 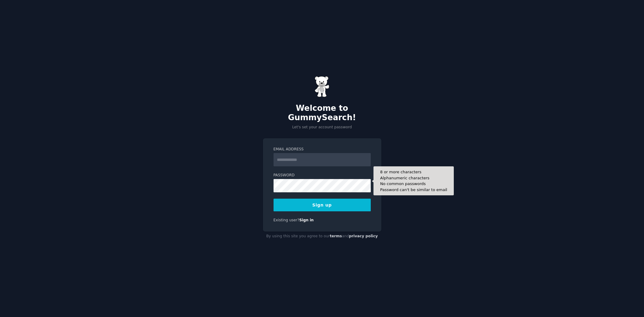 What do you see at coordinates (322, 175) in the screenshot?
I see `label: Password` at bounding box center [322, 175].